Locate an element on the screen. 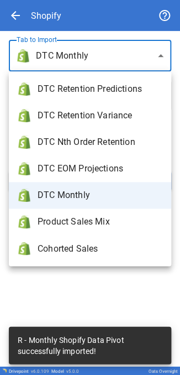 The height and width of the screenshot is (375, 180). span: Product Sales Mix is located at coordinates (100, 222).